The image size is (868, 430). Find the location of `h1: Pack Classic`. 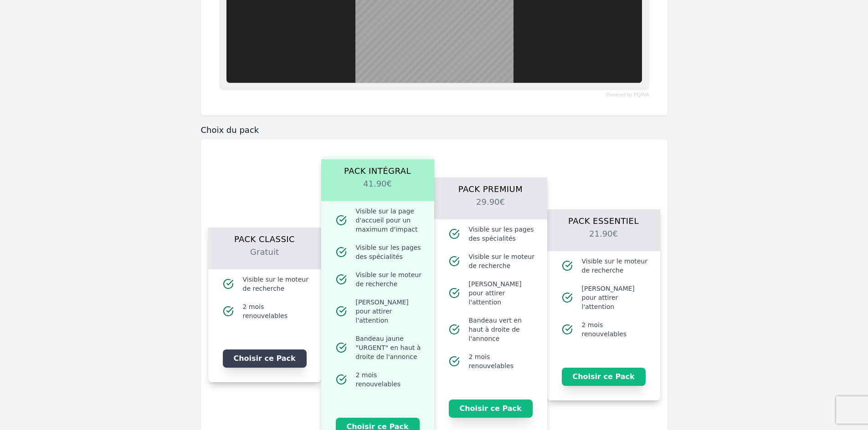

h1: Pack Classic is located at coordinates (264, 236).